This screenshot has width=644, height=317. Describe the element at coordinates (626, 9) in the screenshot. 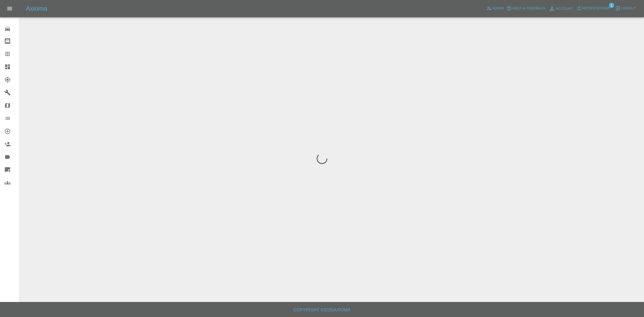

I see `button: Logout` at that location.